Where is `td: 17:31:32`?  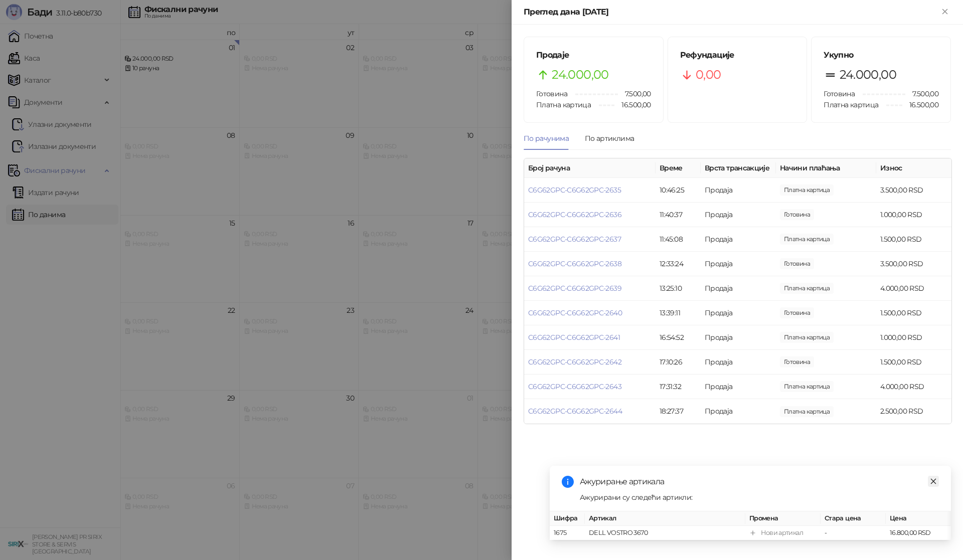
td: 17:31:32 is located at coordinates (678, 386).